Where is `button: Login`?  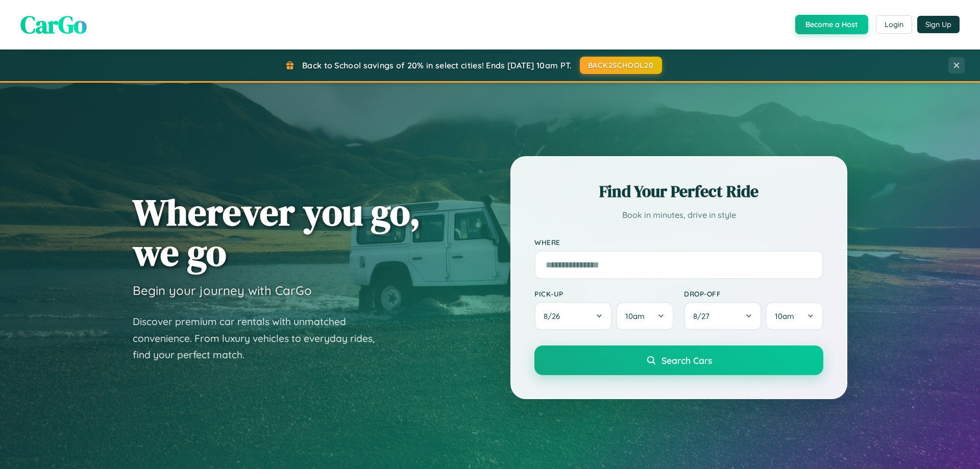 button: Login is located at coordinates (894, 25).